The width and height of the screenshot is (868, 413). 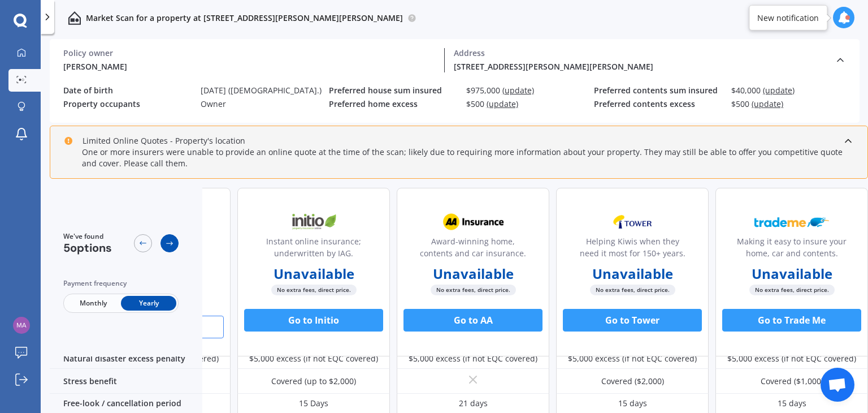 What do you see at coordinates (154, 141) in the screenshot?
I see `div: Limited Online Quotes - Property's location` at bounding box center [154, 141].